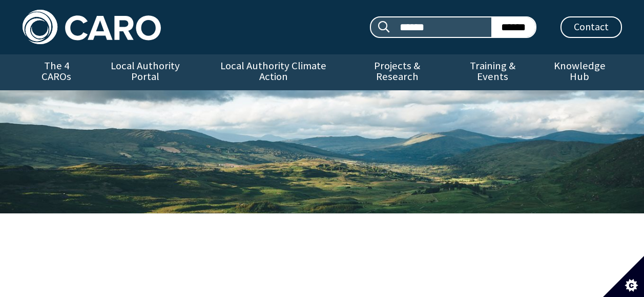 The width and height of the screenshot is (644, 297). What do you see at coordinates (591, 27) in the screenshot?
I see `a: Contact` at bounding box center [591, 27].